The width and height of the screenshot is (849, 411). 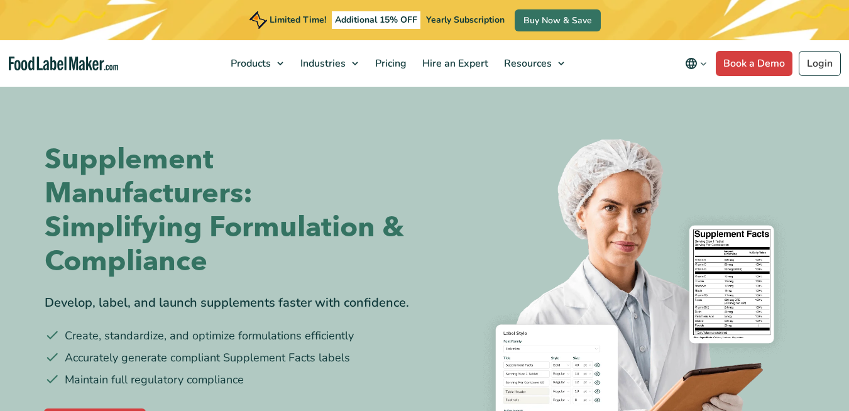 I want to click on span: Limited Time!, so click(x=298, y=19).